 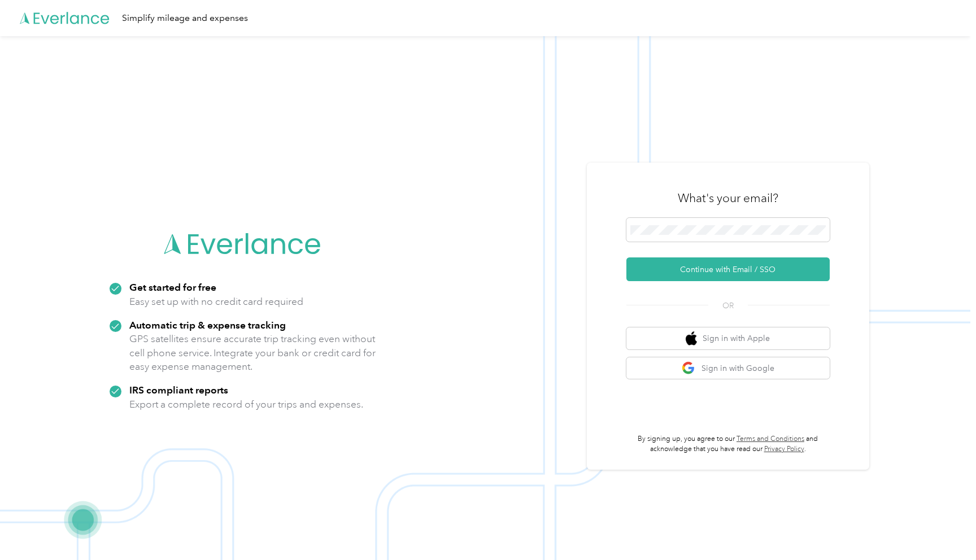 What do you see at coordinates (178, 390) in the screenshot?
I see `strong: IRS compliant reports` at bounding box center [178, 390].